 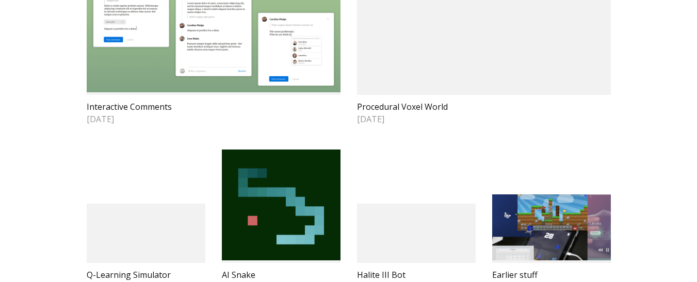 What do you see at coordinates (281, 205) in the screenshot?
I see `img: AI Snake` at bounding box center [281, 205].